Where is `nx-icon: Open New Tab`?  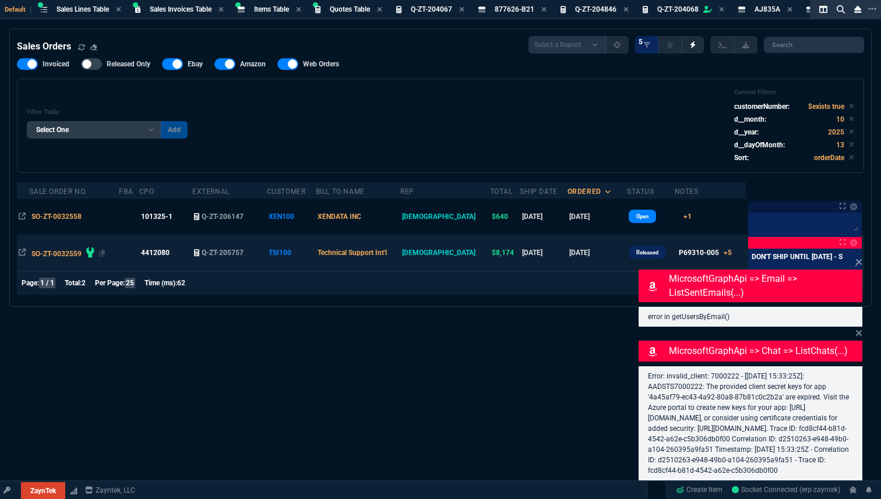
nx-icon: Open New Tab is located at coordinates (872, 9).